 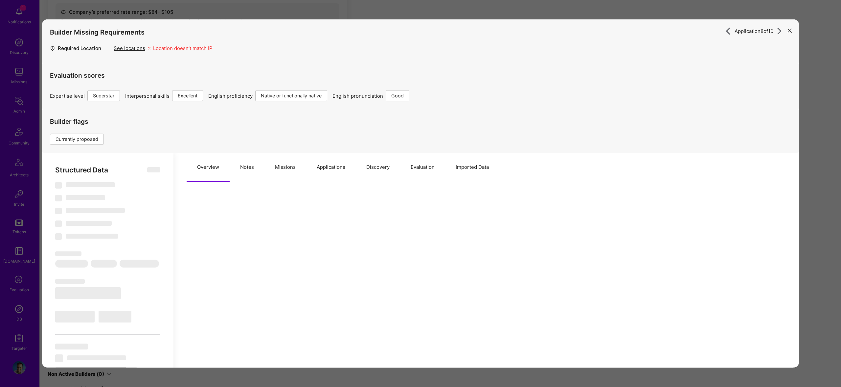 I want to click on button: Evaluation, so click(x=423, y=167).